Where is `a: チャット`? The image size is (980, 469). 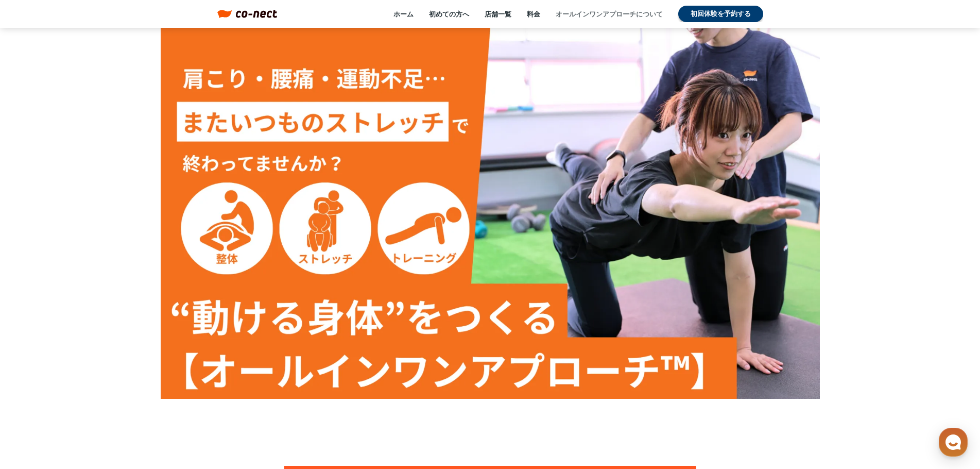
a: チャット is located at coordinates (100, 340).